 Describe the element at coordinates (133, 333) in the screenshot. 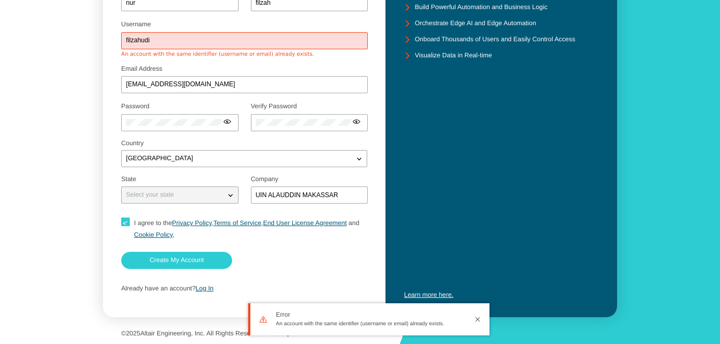

I see `span: 2025` at that location.